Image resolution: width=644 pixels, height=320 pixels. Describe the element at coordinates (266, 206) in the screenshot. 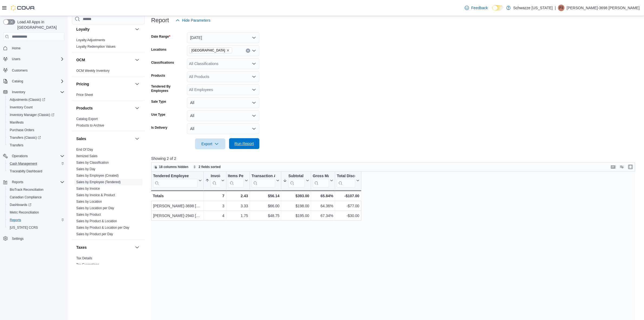

I see `div: $66.00` at that location.